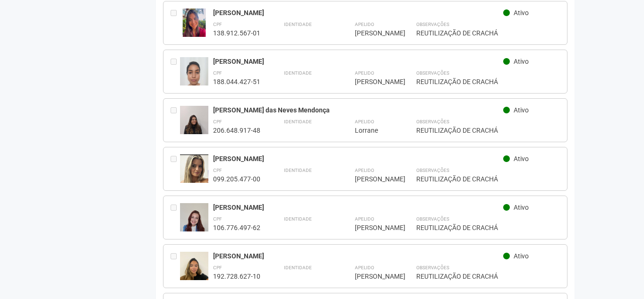 The height and width of the screenshot is (299, 644). What do you see at coordinates (237, 130) in the screenshot?
I see `div: 206.648.917-48` at bounding box center [237, 130].